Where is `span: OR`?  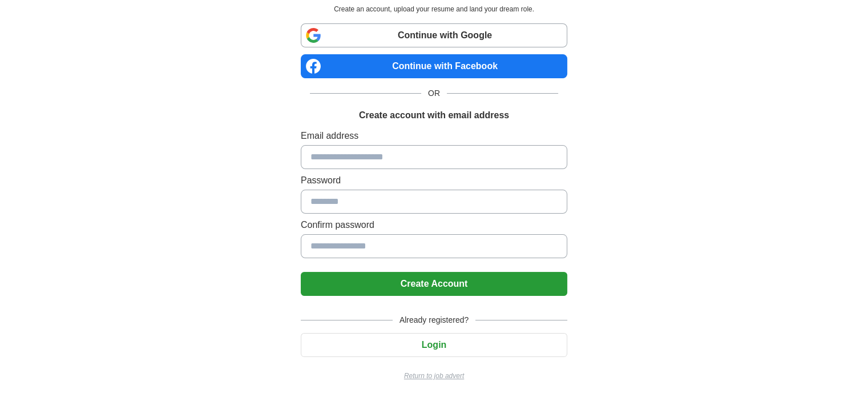
span: OR is located at coordinates (434, 93).